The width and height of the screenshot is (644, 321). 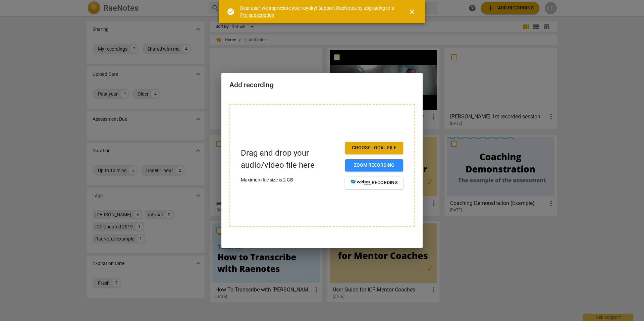 I want to click on span: Choose local file, so click(x=374, y=148).